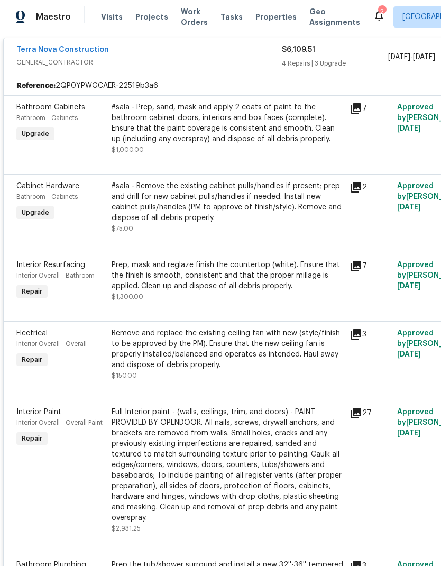  Describe the element at coordinates (370, 334) in the screenshot. I see `div: 3` at that location.